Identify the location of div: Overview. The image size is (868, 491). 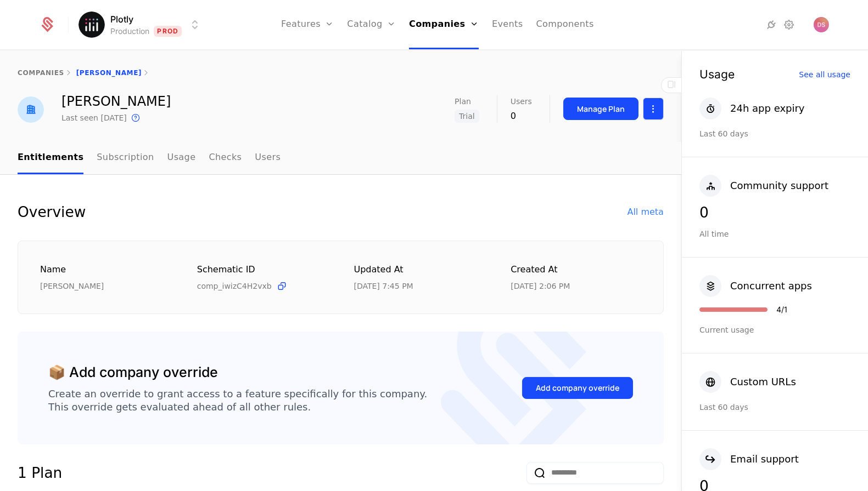
(52, 212).